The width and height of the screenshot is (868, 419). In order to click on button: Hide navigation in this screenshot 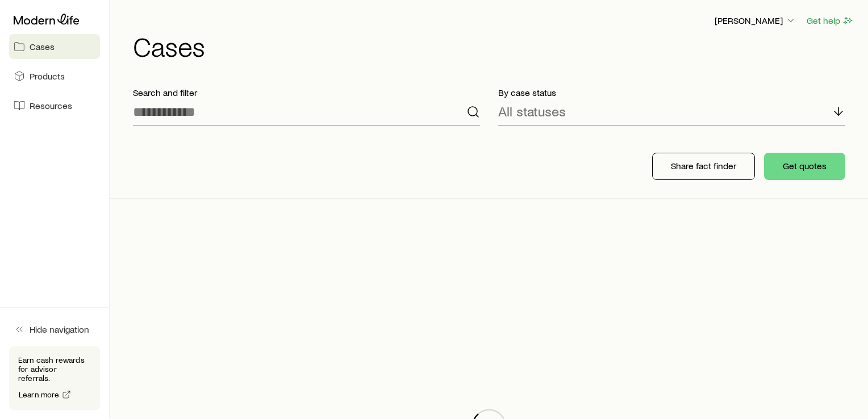, I will do `click(54, 329)`.